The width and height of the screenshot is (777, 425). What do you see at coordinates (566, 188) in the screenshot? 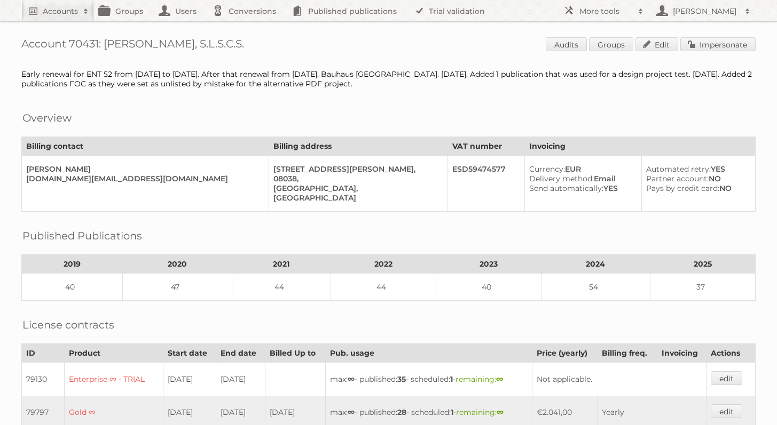
I see `span: Send automatically:` at bounding box center [566, 188].